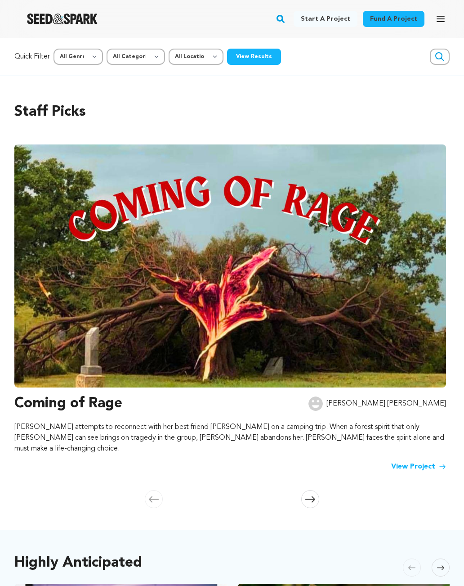  I want to click on button: View Results, so click(254, 57).